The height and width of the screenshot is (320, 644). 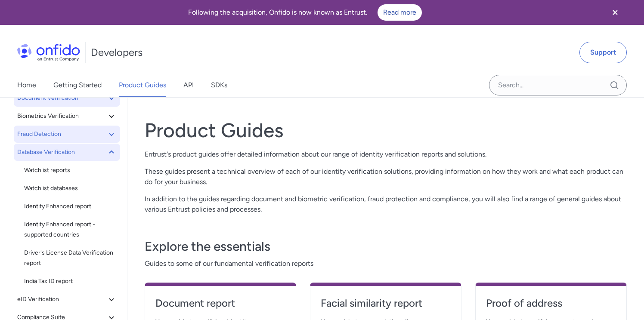 I want to click on div: Following the acquisition, Onfido is now known as Entrust., so click(x=305, y=12).